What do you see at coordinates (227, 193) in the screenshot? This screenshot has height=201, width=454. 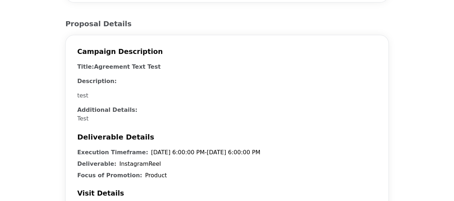 I see `h2: Visit Details` at bounding box center [227, 193].